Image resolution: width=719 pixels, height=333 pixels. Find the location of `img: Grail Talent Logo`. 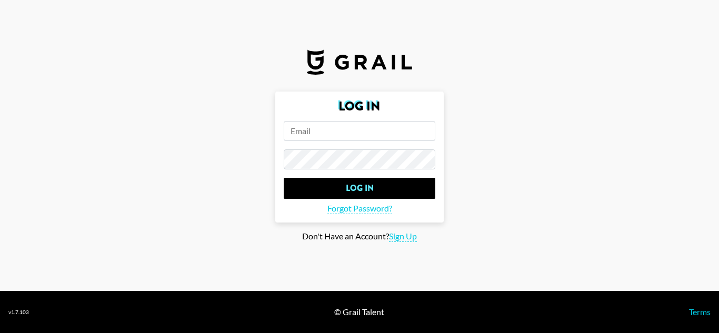

img: Grail Talent Logo is located at coordinates (360, 62).